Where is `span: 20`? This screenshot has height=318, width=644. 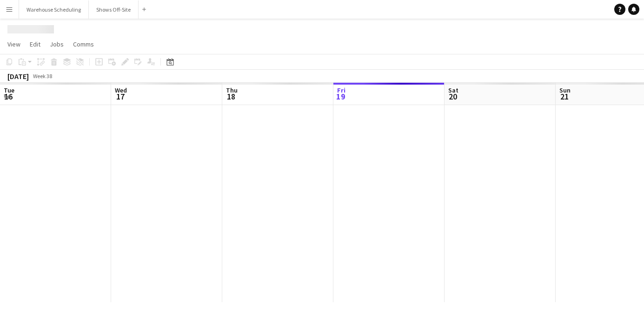
span: 20 is located at coordinates (452, 97).